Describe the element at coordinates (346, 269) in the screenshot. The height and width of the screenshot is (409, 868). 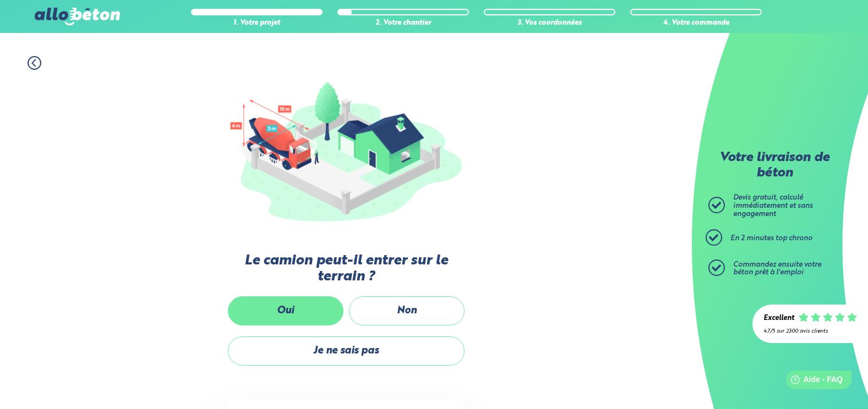
I see `label: Le camion peut-il entrer sur le terrain ?` at that location.